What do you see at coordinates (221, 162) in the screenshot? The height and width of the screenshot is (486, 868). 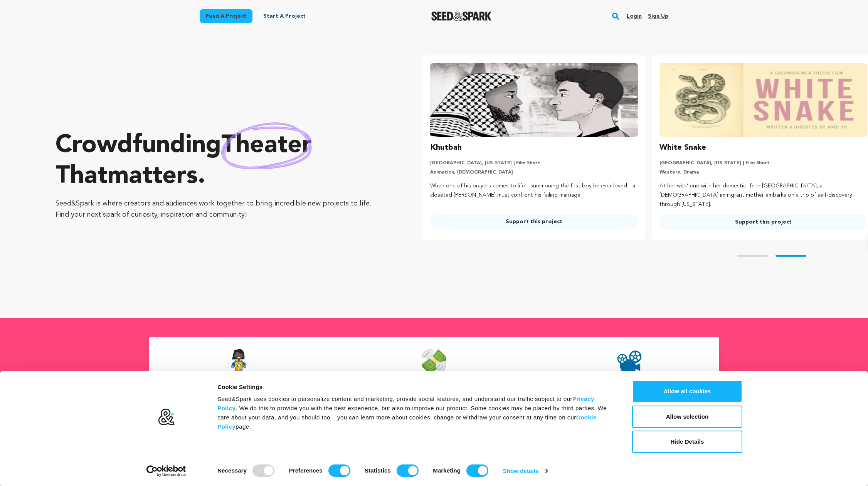 I see `p: Crowdfunding that .` at bounding box center [221, 162].